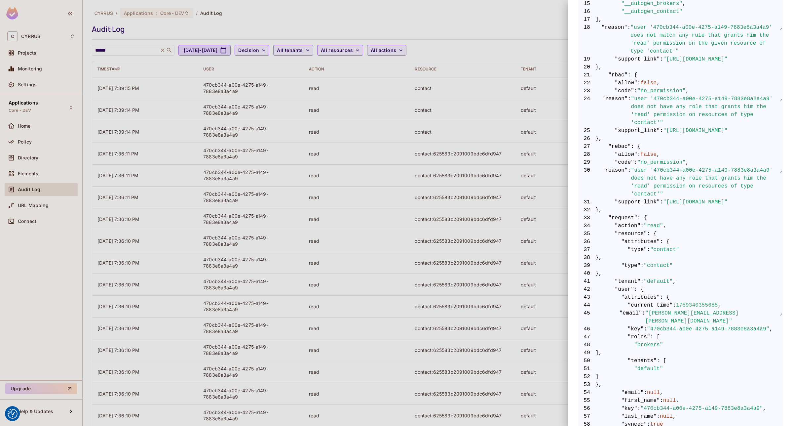  Describe the element at coordinates (587, 218) in the screenshot. I see `span: 33` at that location.